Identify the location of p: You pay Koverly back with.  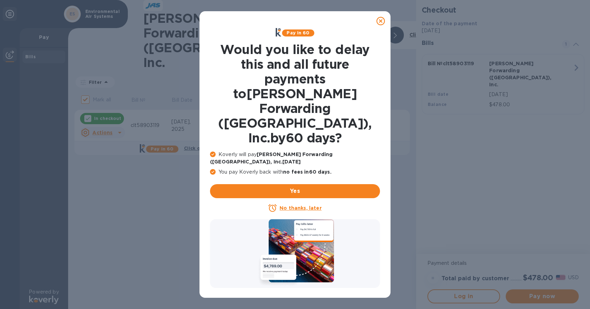
(295, 172).